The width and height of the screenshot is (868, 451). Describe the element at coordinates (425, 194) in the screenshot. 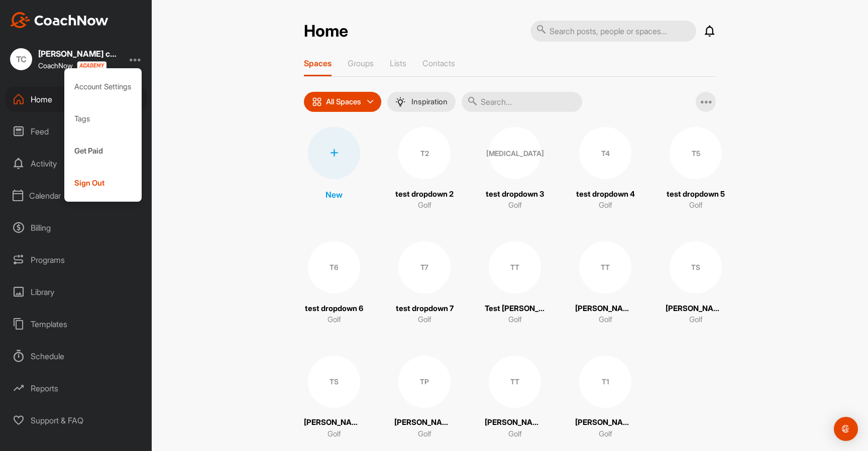

I see `p: test dropdown 2` at that location.